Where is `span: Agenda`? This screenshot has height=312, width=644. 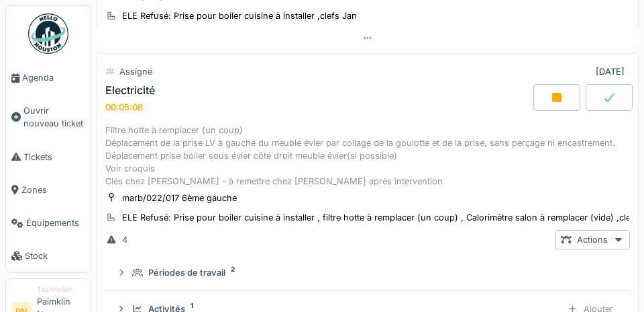 span: Agenda is located at coordinates (54, 77).